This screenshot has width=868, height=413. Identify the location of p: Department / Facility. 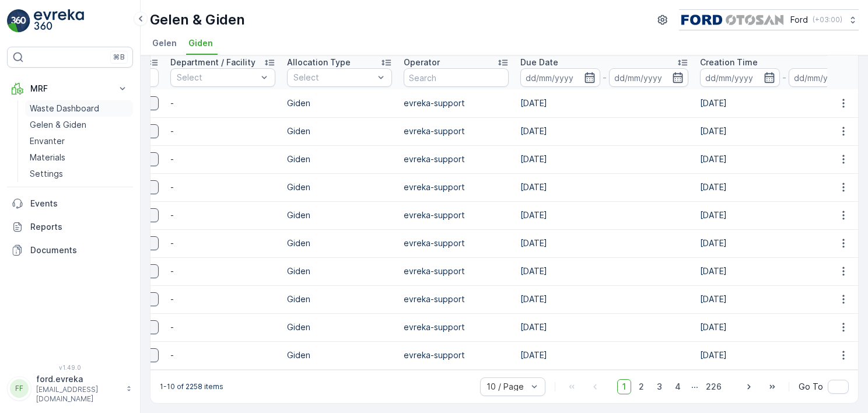
(213, 63).